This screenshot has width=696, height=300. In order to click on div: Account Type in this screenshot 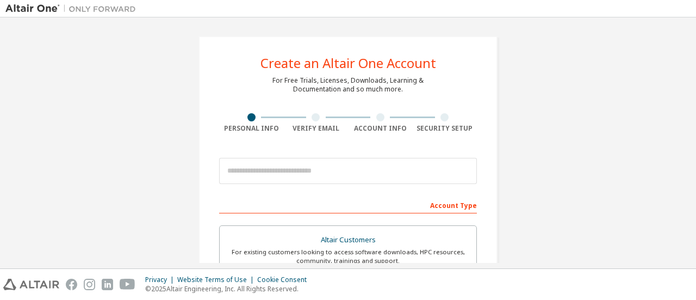, I will do `click(348, 205)`.